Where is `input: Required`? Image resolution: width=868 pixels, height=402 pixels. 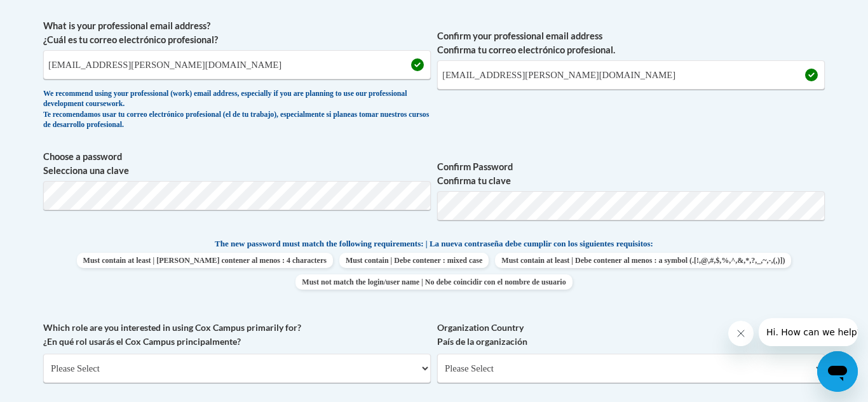 input: Required is located at coordinates (631, 75).